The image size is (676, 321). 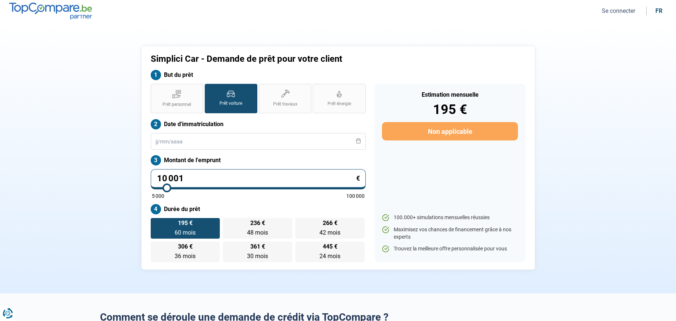 What do you see at coordinates (450, 95) in the screenshot?
I see `div: Estimation mensuelle` at bounding box center [450, 95].